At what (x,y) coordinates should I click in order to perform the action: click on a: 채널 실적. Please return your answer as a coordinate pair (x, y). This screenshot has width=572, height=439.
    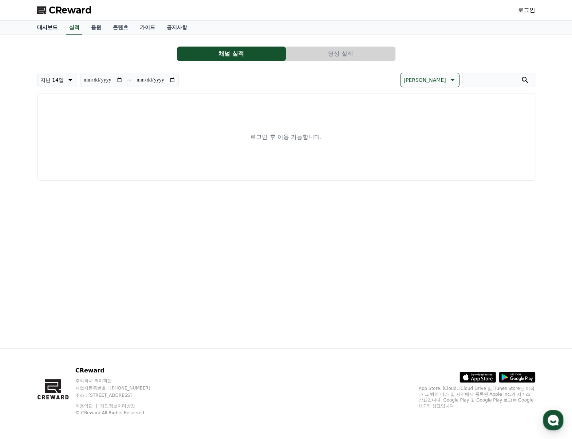
    Looking at the image, I should click on (232, 54).